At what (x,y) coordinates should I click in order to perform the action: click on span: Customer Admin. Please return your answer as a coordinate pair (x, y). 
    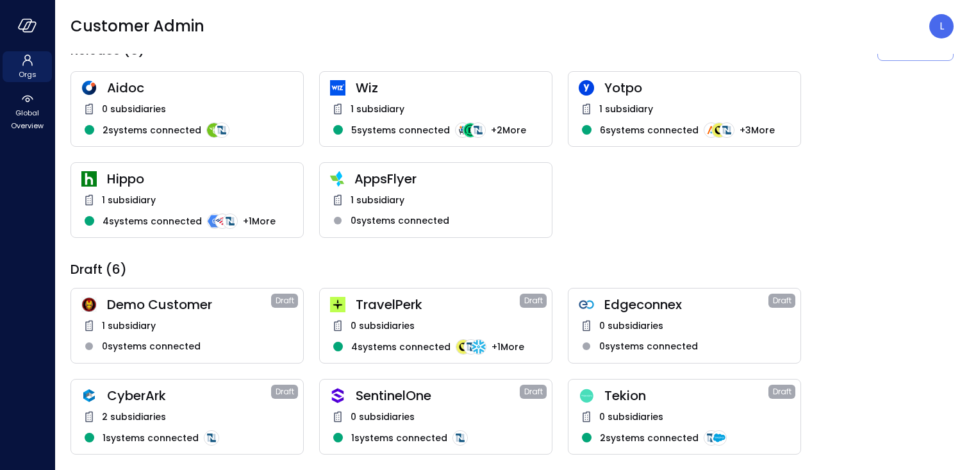
    Looking at the image, I should click on (137, 26).